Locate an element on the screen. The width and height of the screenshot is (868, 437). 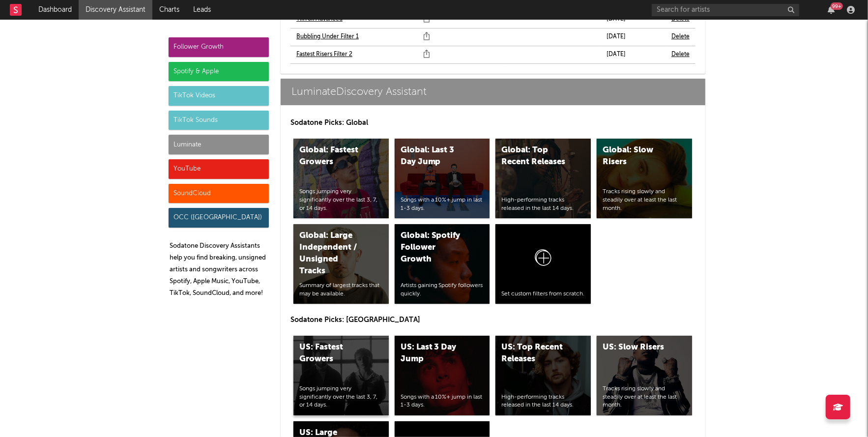
a: Global: Top Recent ReleasesHigh-performing tracks released in the last 14 days. is located at coordinates (543, 179).